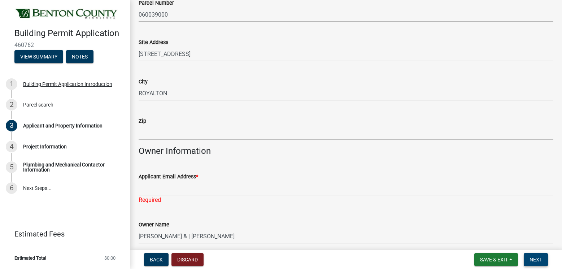 The height and width of the screenshot is (269, 562). I want to click on div: 5, so click(12, 167).